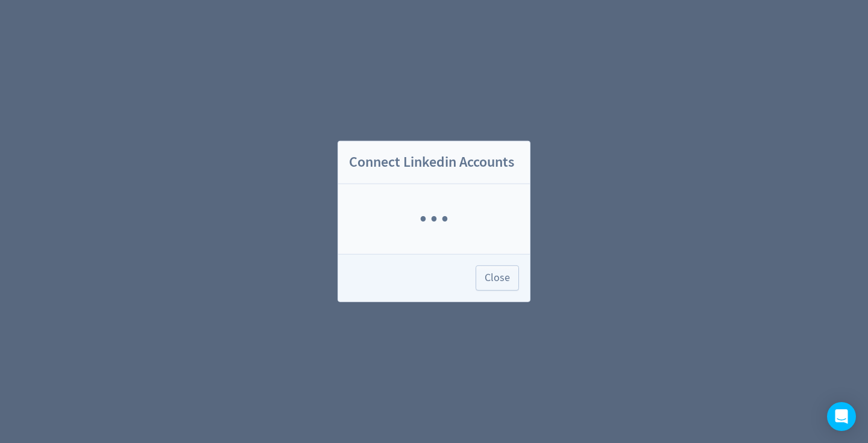  I want to click on h2: Connect Linkedin Accounts, so click(434, 162).